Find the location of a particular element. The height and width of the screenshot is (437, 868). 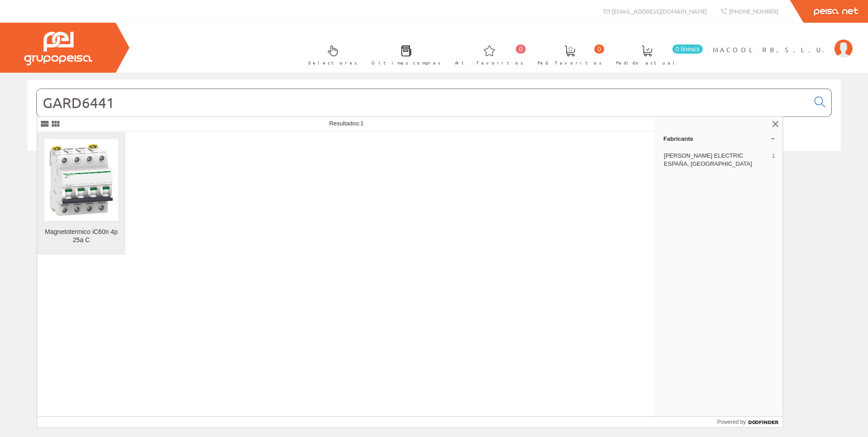

span: Últimas compras is located at coordinates (406, 62).